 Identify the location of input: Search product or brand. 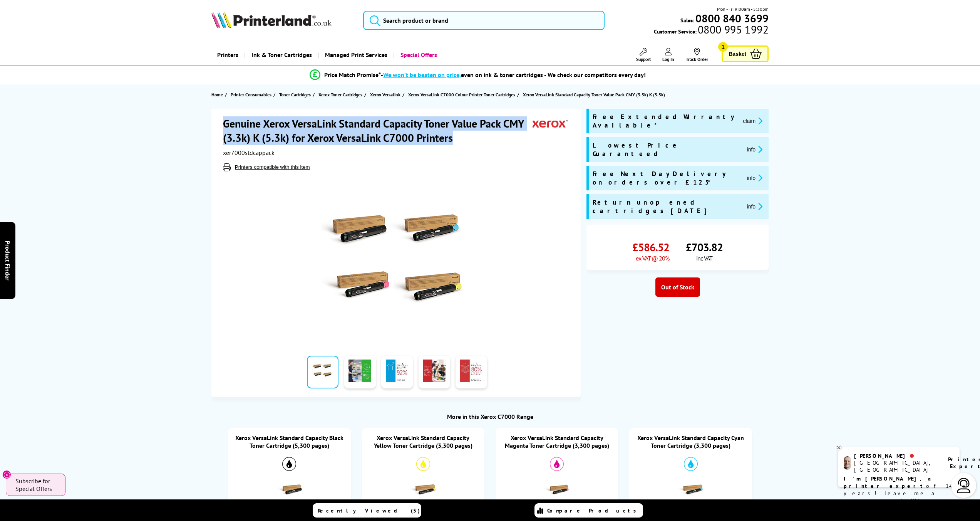
(484, 20).